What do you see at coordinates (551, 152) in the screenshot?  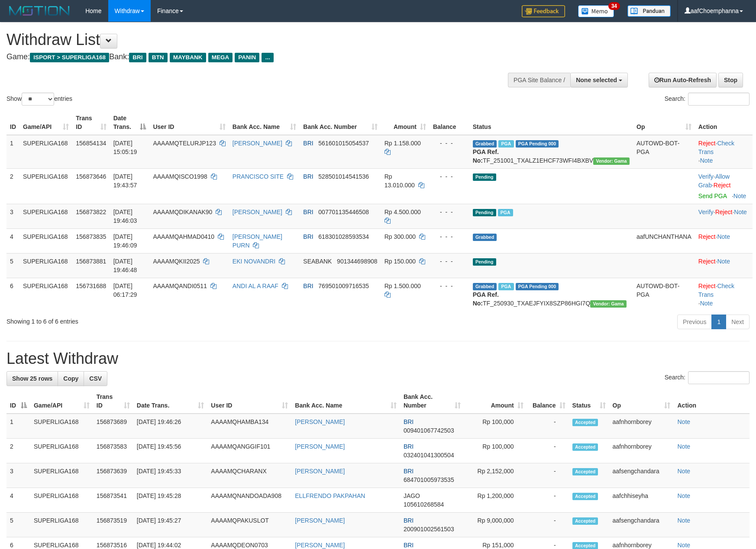 I see `td: TF_251001_TXALZ1EHCF73WFI4BXBV` at bounding box center [551, 152].